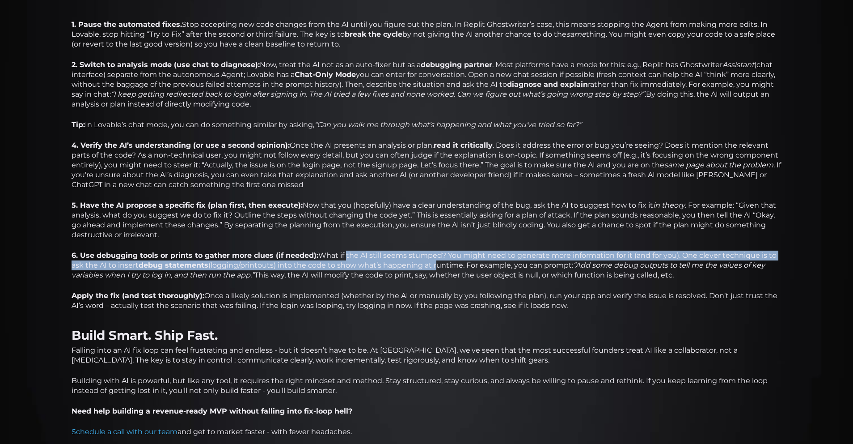 The width and height of the screenshot is (853, 444). I want to click on strong: 5. Have the AI propose a specific fix (plan first, then execute):, so click(187, 205).